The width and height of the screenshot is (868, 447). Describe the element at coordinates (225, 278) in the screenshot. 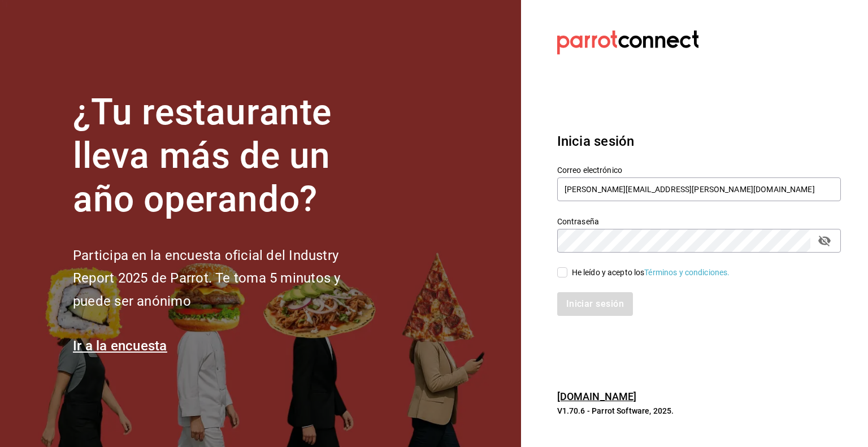

I see `h2: Participa en la encuesta oficial del Industry Report 2025 de Parrot. Te toma 5 minutos y puede se...` at that location.